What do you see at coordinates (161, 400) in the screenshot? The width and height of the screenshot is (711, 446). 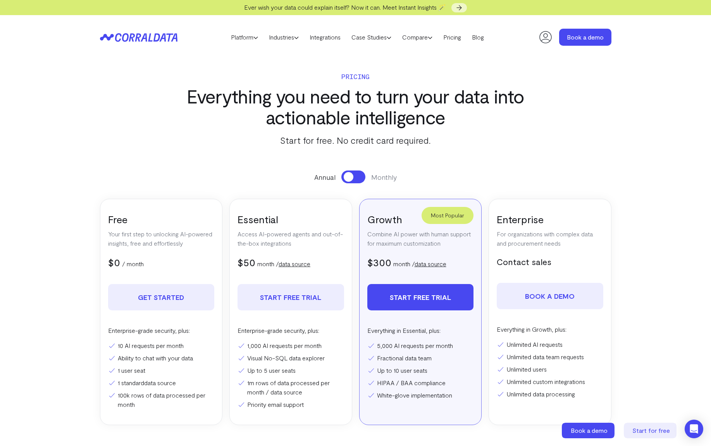 I see `li: 100k rows of data processed per month` at bounding box center [161, 400].